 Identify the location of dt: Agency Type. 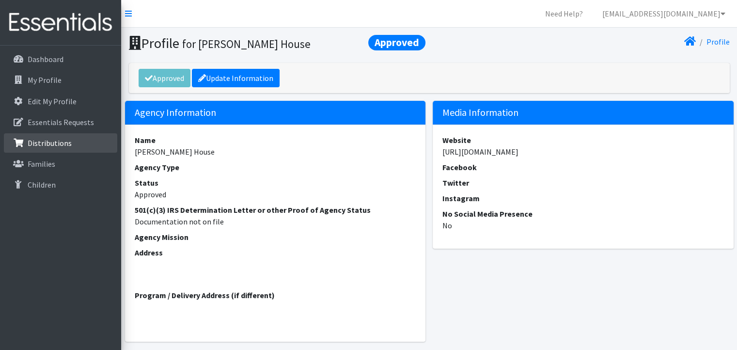
(275, 167).